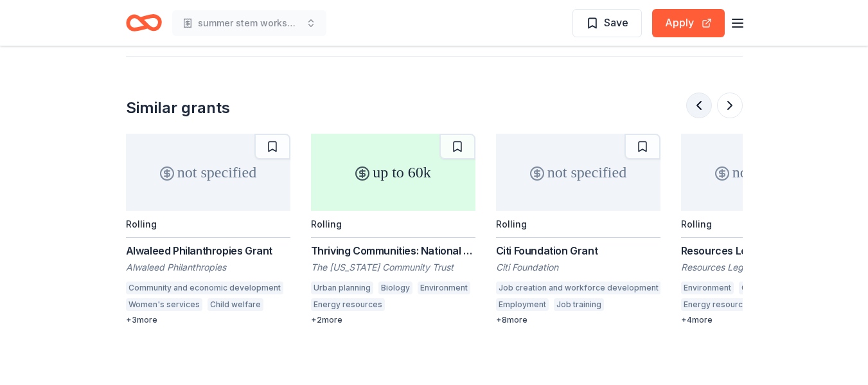 This screenshot has height=385, width=868. I want to click on a: not specifiedRollingResources Legacy Fund Grantmaking OpportunityResources Legacy fundEnvironment..., so click(763, 229).